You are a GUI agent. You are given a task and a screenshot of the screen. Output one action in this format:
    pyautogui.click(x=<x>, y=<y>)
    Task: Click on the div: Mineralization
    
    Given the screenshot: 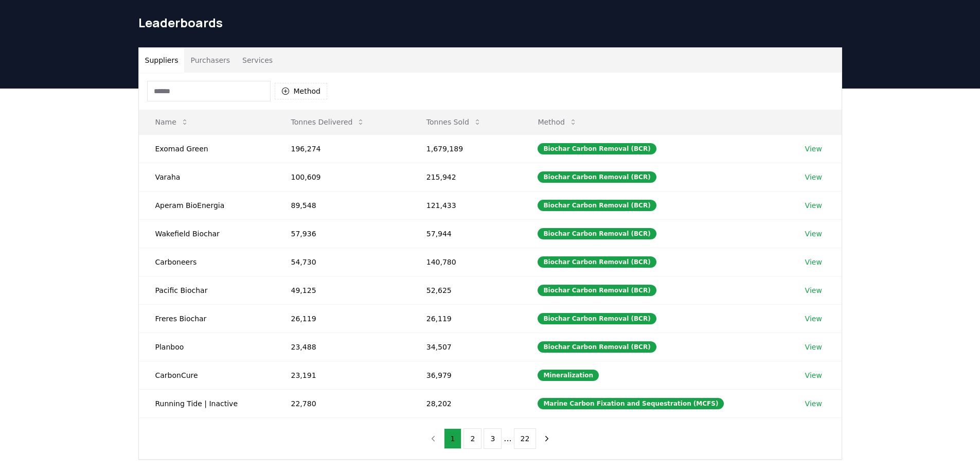 What is the action you would take?
    pyautogui.click(x=568, y=375)
    